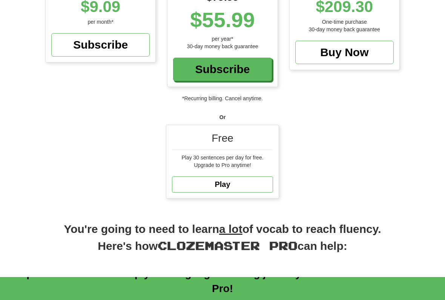 Image resolution: width=445 pixels, height=300 pixels. Describe the element at coordinates (100, 22) in the screenshot. I see `div: per month*` at that location.